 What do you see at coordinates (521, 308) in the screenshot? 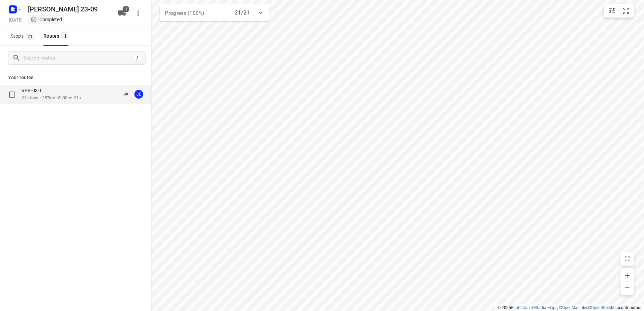
I see `a: Routetitan` at bounding box center [521, 308].